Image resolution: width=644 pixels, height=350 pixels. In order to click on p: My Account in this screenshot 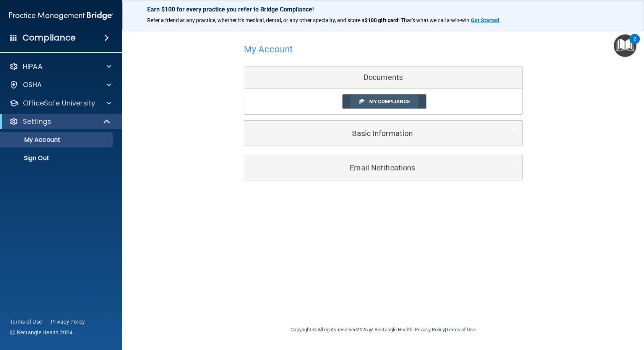, I will do `click(57, 140)`.